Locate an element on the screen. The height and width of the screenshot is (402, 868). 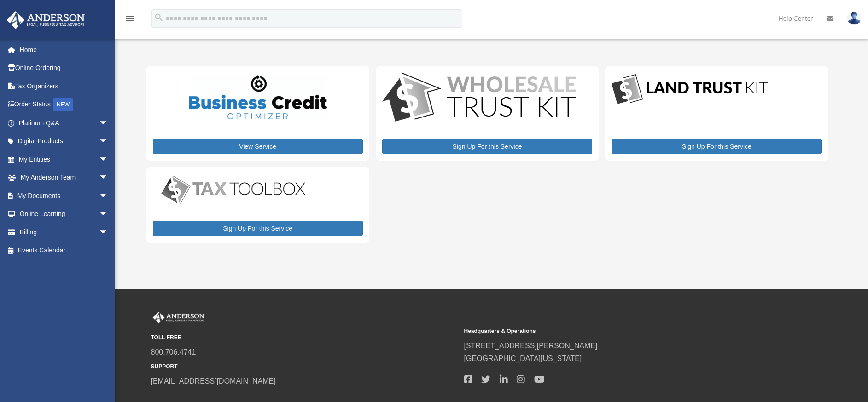
a: Home is located at coordinates (64, 50).